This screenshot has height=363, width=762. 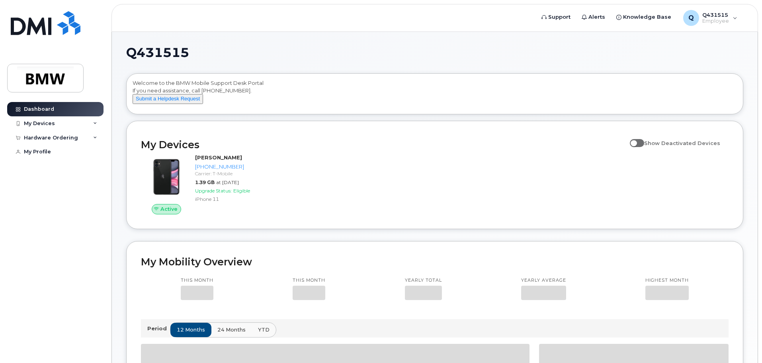 I want to click on p: Yearly average, so click(x=544, y=280).